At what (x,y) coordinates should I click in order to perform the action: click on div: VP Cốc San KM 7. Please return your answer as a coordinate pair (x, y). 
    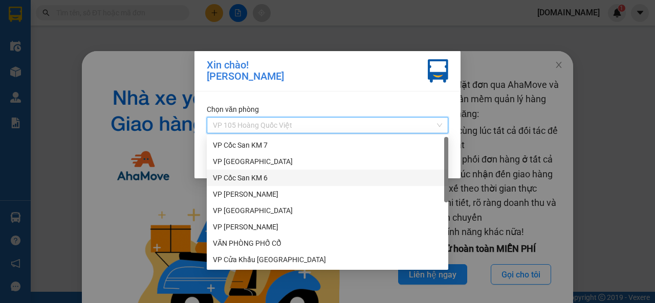
    Looking at the image, I should click on (327, 145).